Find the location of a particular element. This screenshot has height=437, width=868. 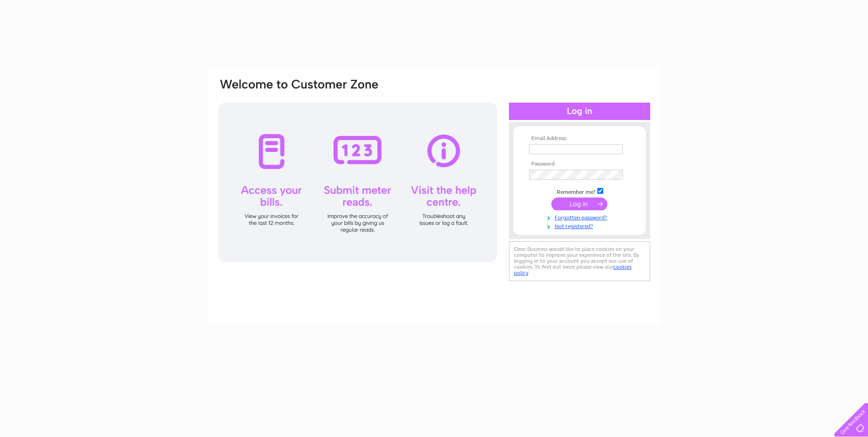

th: Email Address: is located at coordinates (580, 139).